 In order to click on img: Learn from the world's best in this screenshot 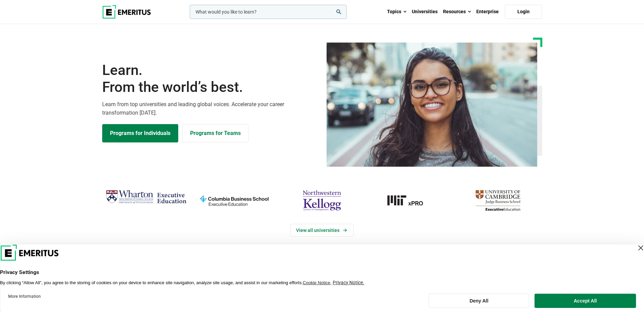, I will do `click(432, 104)`.